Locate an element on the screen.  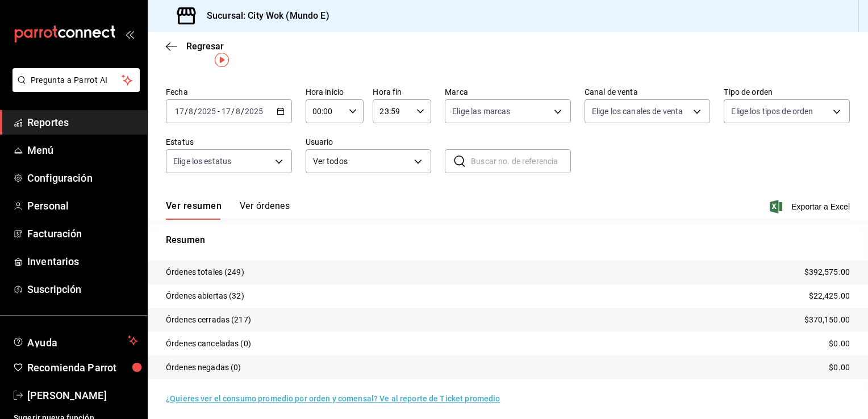
span: Pregunta a Parrot AI is located at coordinates (76, 80).